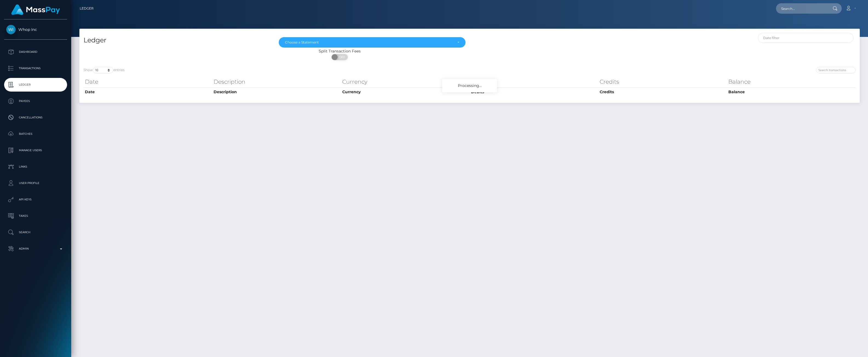  I want to click on span: OFF, so click(342, 57).